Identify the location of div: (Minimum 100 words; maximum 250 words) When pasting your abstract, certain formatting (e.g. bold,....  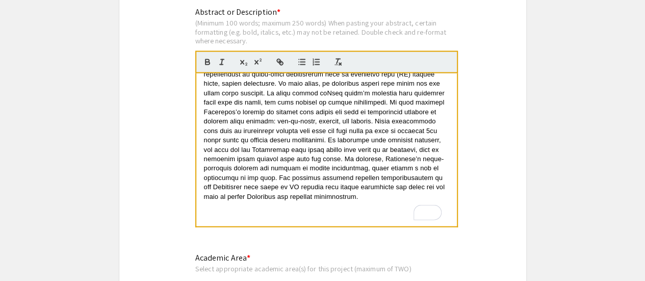
(326, 32).